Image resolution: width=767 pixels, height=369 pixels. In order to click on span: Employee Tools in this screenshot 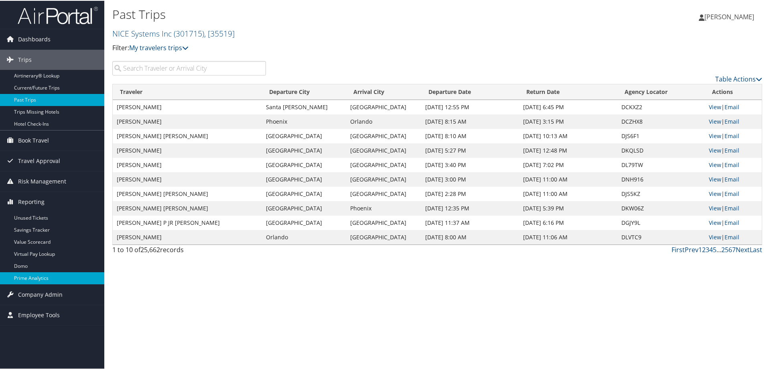, I will do `click(39, 314)`.